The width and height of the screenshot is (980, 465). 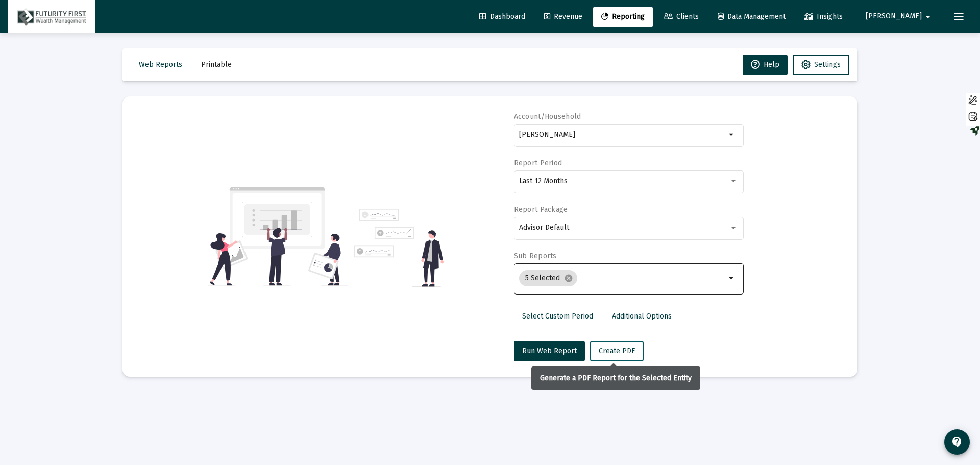 I want to click on img: reporting-alt, so click(x=399, y=248).